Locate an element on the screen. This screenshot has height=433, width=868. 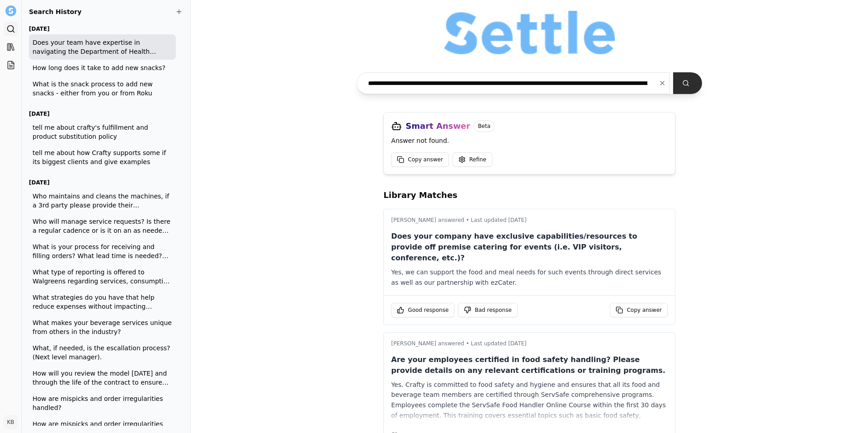
h2: Search History is located at coordinates (106, 12).